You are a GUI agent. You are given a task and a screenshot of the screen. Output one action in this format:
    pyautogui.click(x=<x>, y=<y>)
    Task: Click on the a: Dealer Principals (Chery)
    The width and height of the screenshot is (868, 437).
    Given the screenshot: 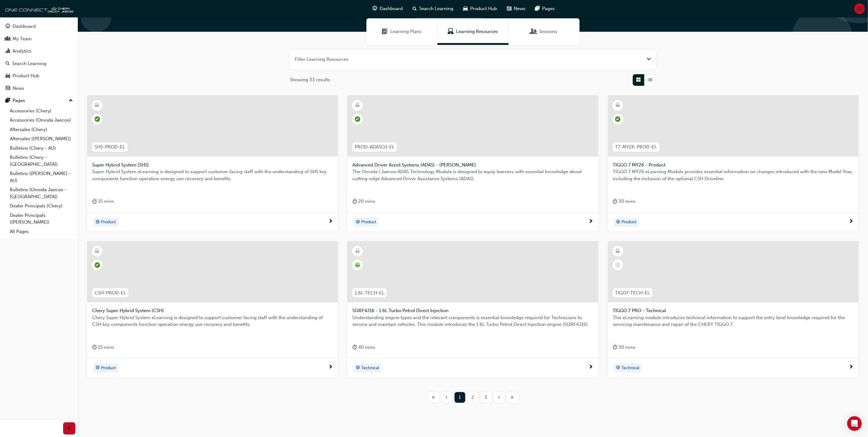 What is the action you would take?
    pyautogui.click(x=41, y=206)
    